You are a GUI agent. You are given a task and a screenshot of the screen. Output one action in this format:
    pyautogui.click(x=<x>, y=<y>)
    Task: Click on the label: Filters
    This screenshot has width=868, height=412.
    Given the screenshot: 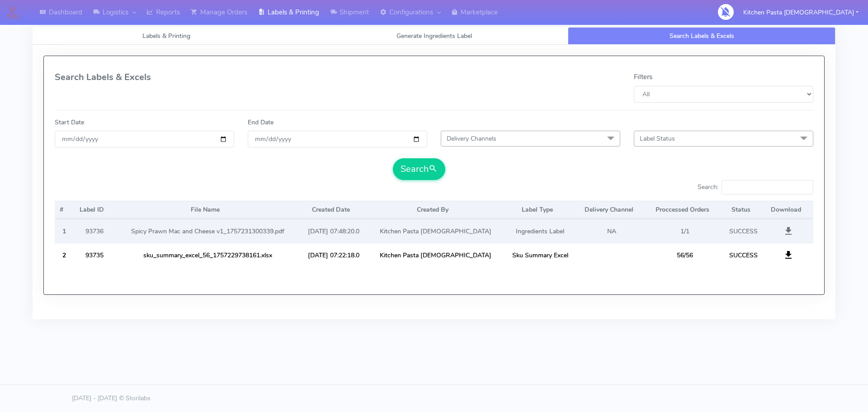 What is the action you would take?
    pyautogui.click(x=643, y=77)
    